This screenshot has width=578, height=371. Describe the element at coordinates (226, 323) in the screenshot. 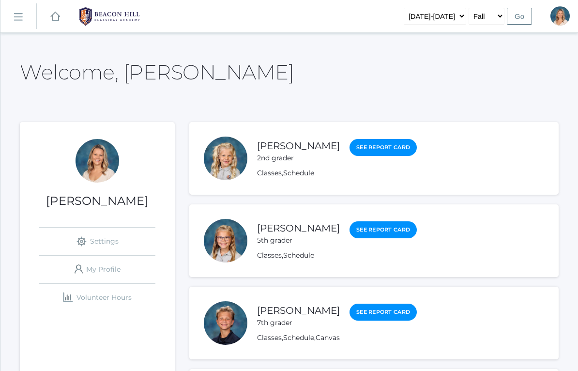

I see `div: Cole Albanese` at that location.